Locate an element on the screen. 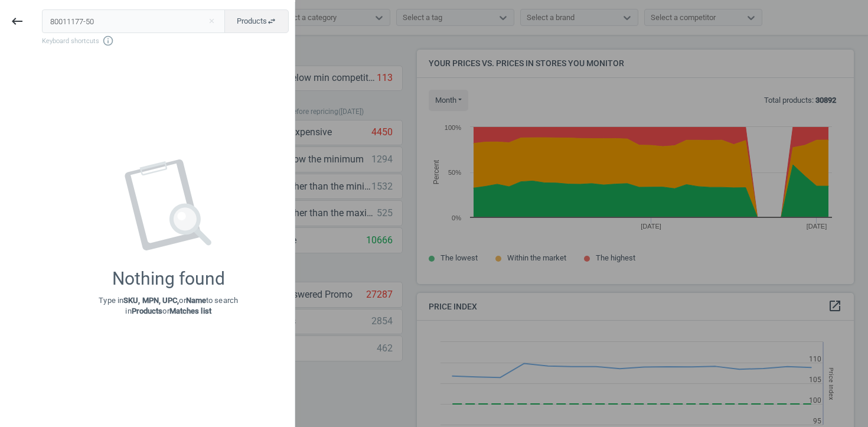  div: Nothing found is located at coordinates (168, 279).